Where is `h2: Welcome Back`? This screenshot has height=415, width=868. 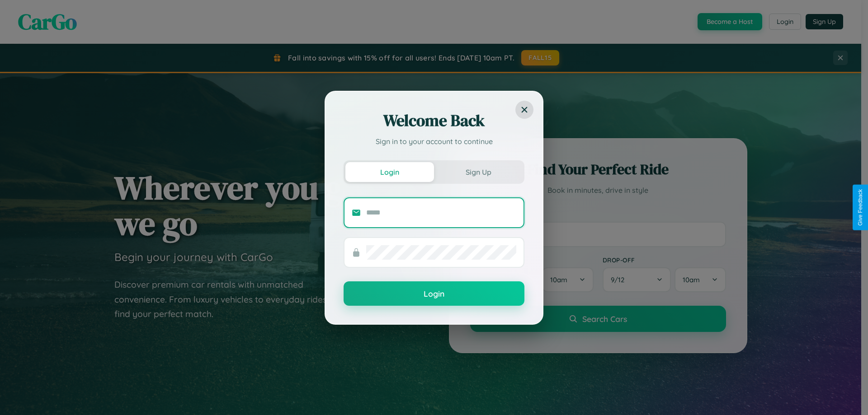 h2: Welcome Back is located at coordinates (434, 121).